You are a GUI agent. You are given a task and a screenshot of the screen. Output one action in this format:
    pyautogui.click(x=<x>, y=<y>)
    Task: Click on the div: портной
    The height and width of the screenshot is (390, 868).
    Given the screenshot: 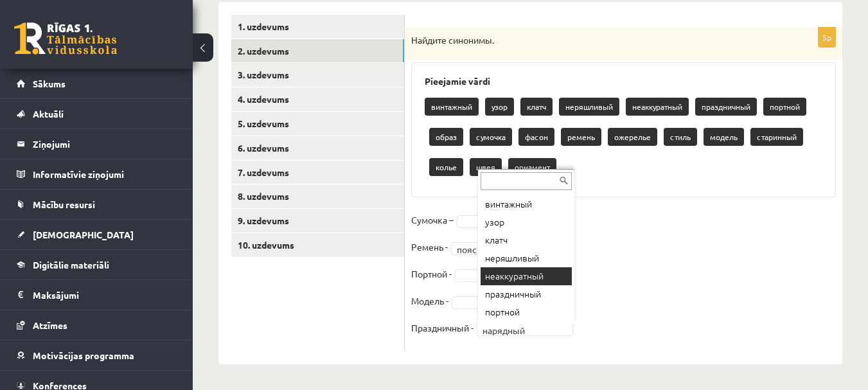 What is the action you would take?
    pyautogui.click(x=526, y=312)
    